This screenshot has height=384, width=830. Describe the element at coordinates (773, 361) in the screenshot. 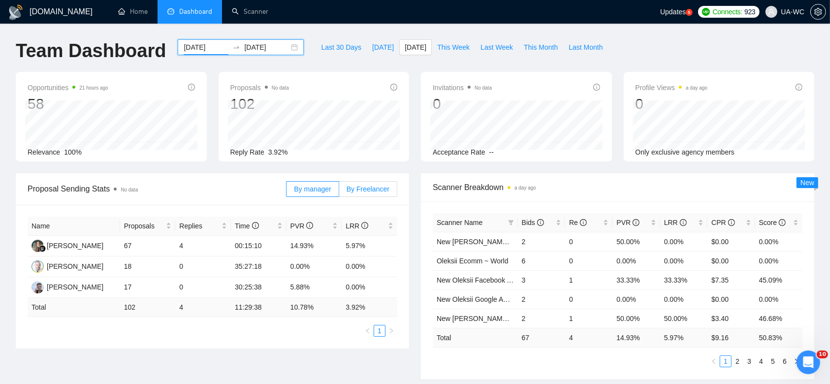

I see `a: 5` at that location.